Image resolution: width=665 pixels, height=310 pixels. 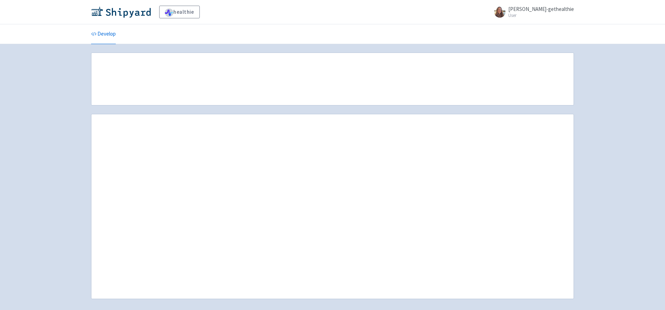 What do you see at coordinates (103, 34) in the screenshot?
I see `a: Develop` at bounding box center [103, 34].